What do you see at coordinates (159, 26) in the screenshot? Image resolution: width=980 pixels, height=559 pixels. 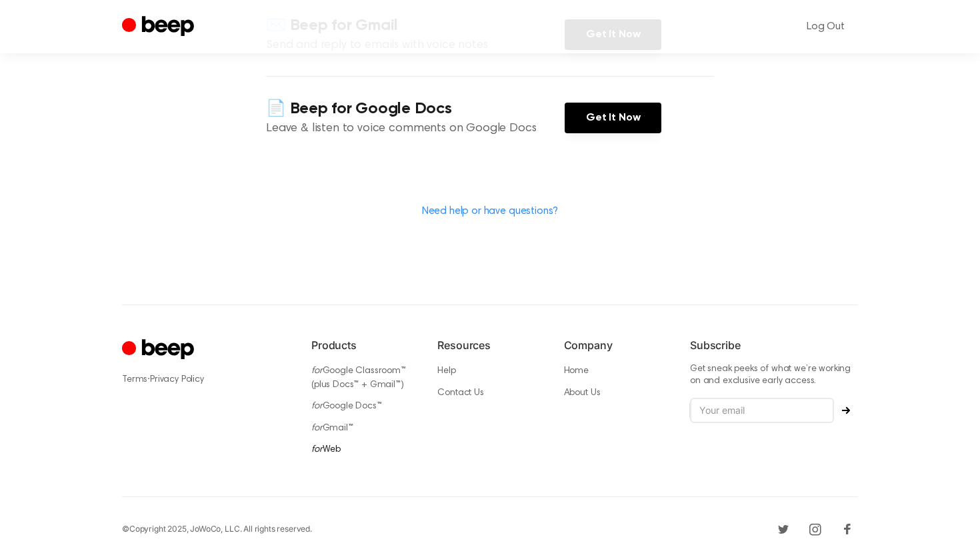 I see `a: Beep` at bounding box center [159, 26].